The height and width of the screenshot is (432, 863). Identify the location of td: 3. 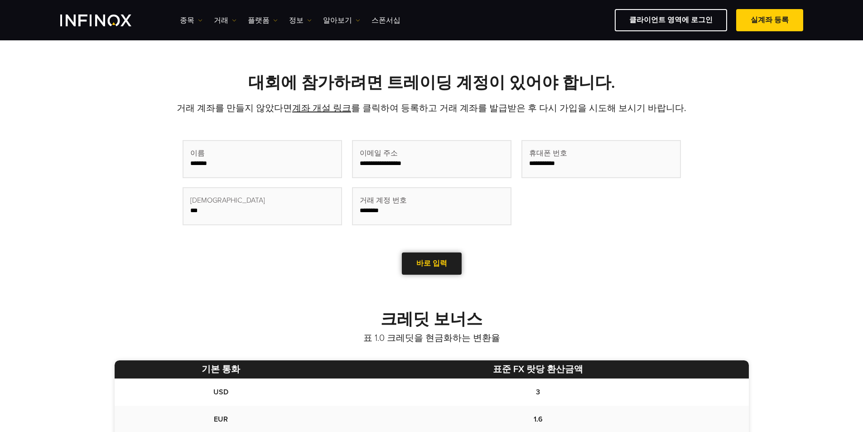
(538, 392).